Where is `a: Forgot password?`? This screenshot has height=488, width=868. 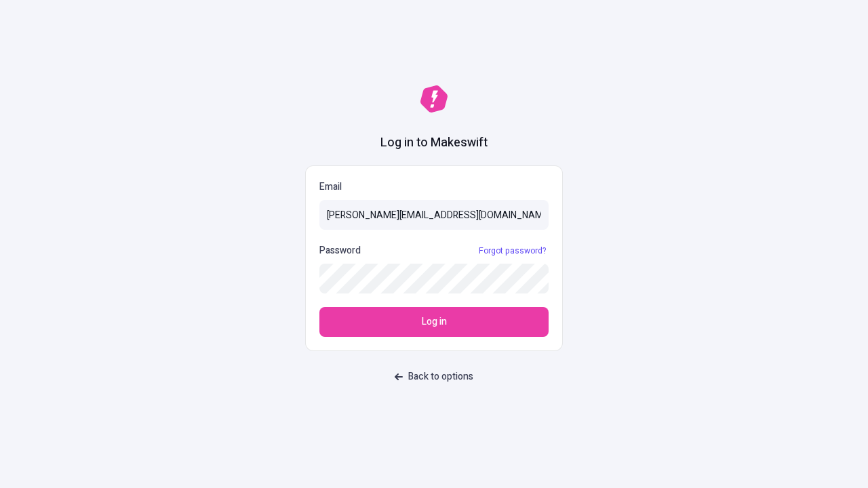
a: Forgot password? is located at coordinates (511, 251).